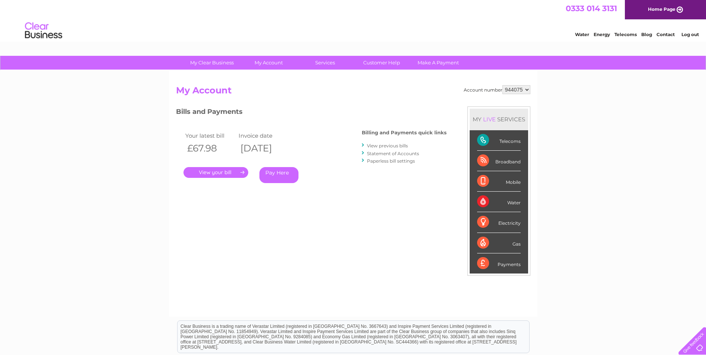 Image resolution: width=706 pixels, height=355 pixels. Describe the element at coordinates (499, 243) in the screenshot. I see `div: Gas` at that location.